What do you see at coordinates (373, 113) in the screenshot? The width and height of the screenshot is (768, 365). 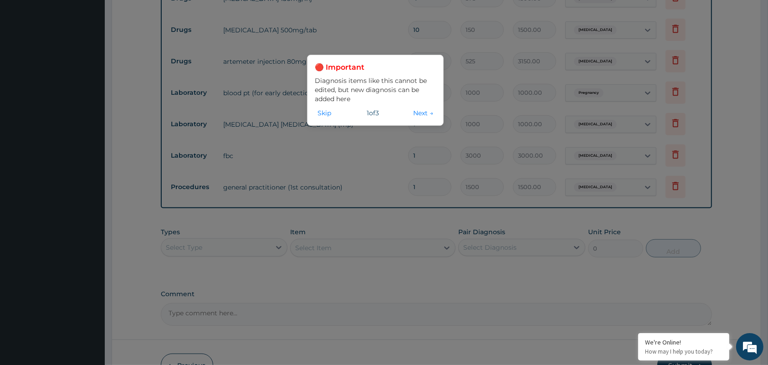 I see `span: 1 of 3` at bounding box center [373, 113].